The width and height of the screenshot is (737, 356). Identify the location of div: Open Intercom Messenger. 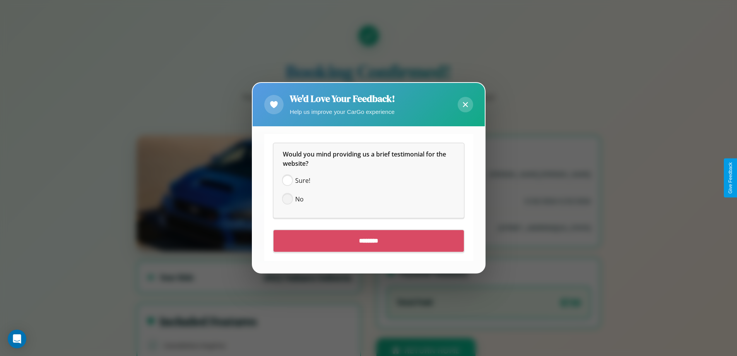
(17, 339).